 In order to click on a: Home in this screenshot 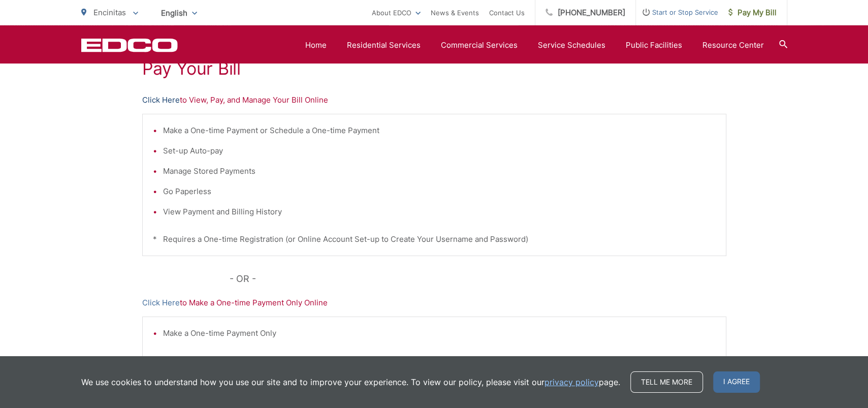, I will do `click(316, 45)`.